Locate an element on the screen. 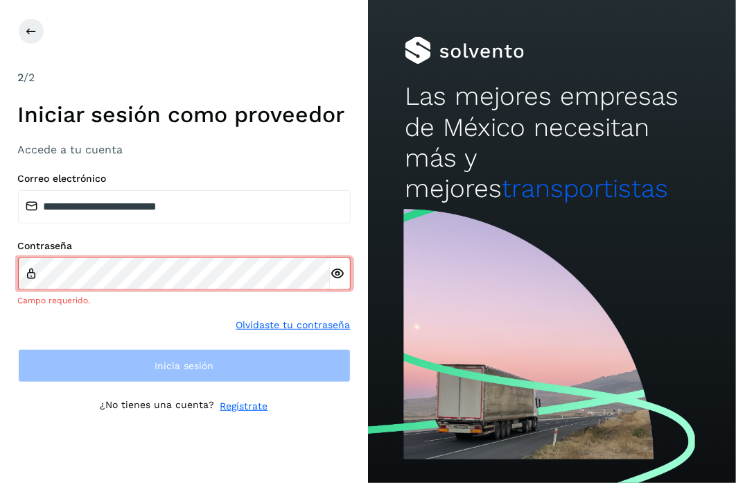  label: Correo electrónico is located at coordinates (184, 178).